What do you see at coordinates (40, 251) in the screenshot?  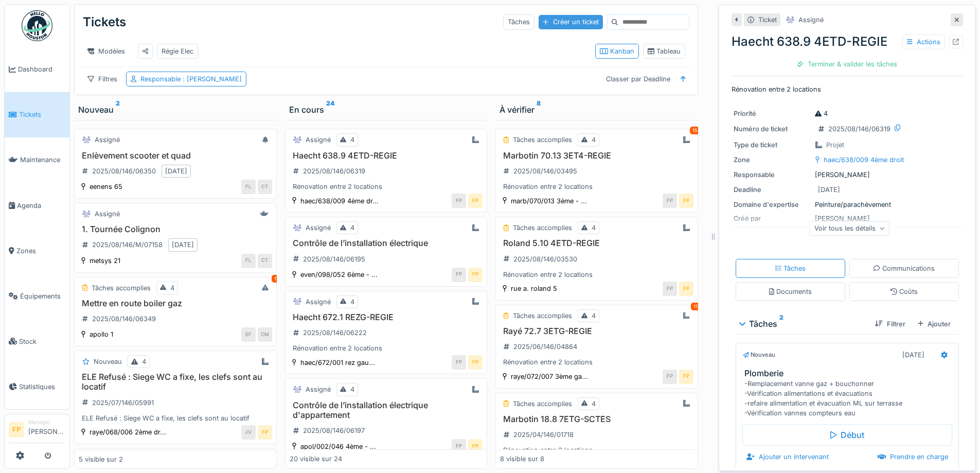 I see `span: Zones` at bounding box center [40, 251].